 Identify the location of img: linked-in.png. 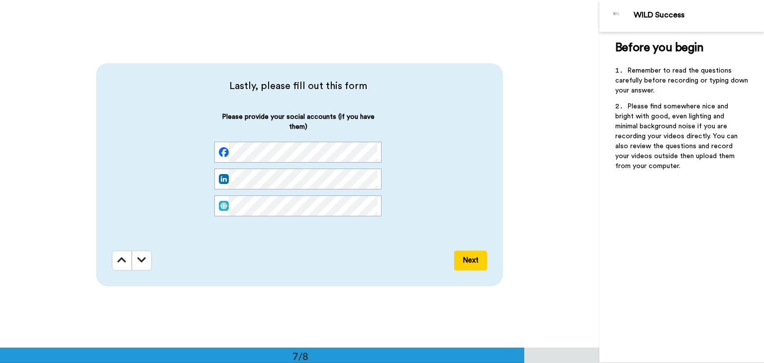
(224, 179).